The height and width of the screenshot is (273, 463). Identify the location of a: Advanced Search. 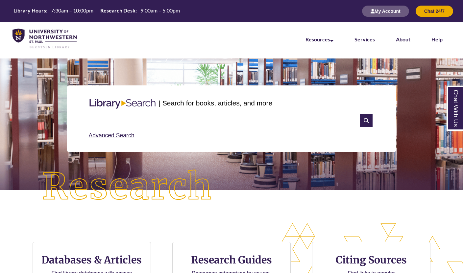
(111, 135).